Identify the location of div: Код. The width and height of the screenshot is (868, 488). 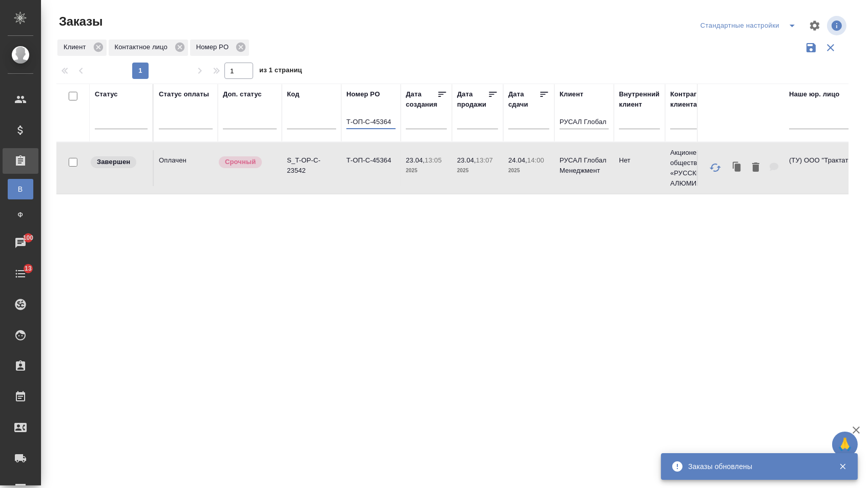
(293, 95).